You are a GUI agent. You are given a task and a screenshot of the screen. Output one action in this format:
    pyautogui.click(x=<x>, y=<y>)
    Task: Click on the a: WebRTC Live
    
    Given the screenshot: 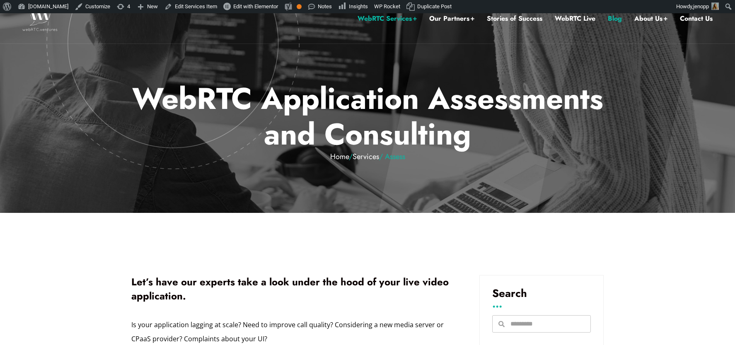 What is the action you would take?
    pyautogui.click(x=575, y=19)
    